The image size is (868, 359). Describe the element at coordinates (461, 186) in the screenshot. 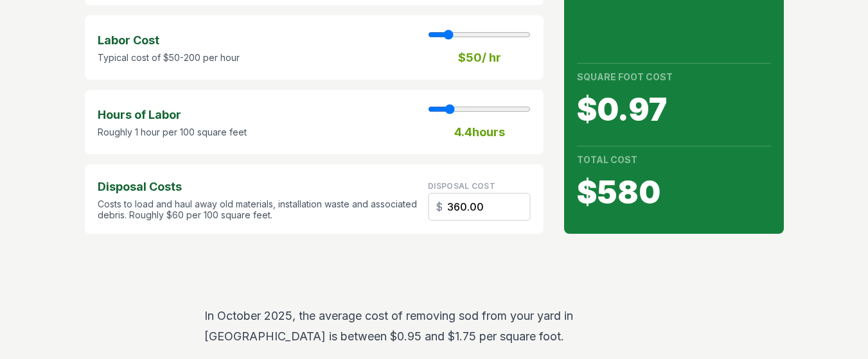

I see `label: disposal cost` at that location.